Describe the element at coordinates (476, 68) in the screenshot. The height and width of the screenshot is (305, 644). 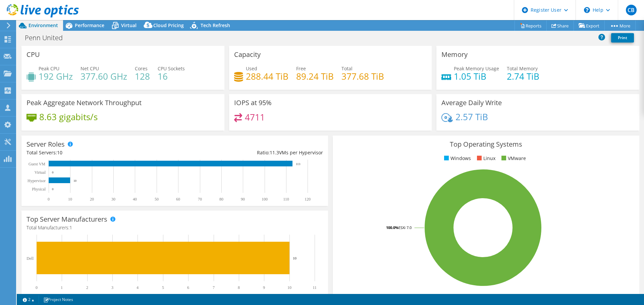
I see `span: Peak Memory Usage` at that location.